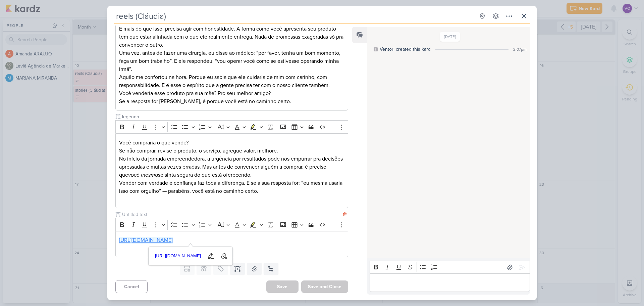 The width and height of the screenshot is (644, 306). Describe the element at coordinates (405, 49) in the screenshot. I see `div: Ventori created this kard` at that location.